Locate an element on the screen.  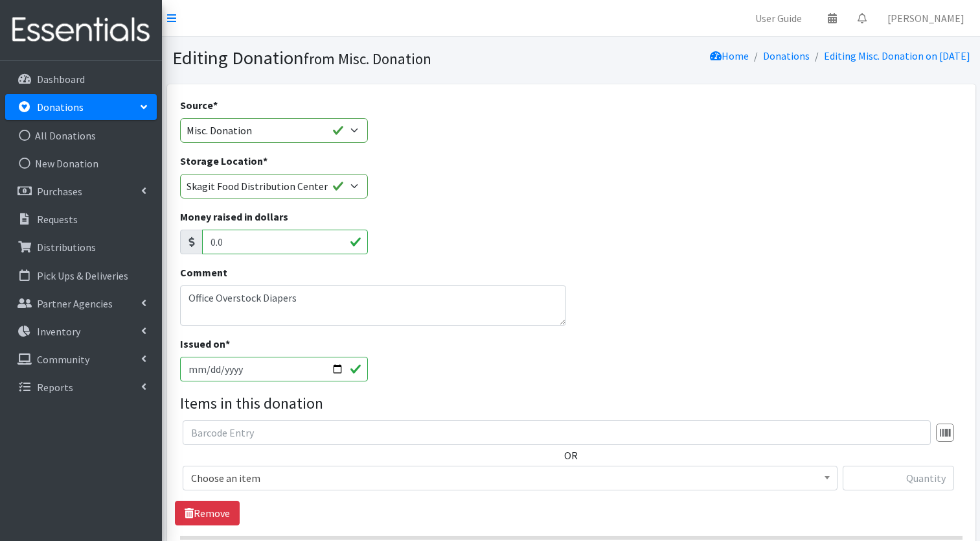
img: HumanEssentials is located at coordinates (81, 30).